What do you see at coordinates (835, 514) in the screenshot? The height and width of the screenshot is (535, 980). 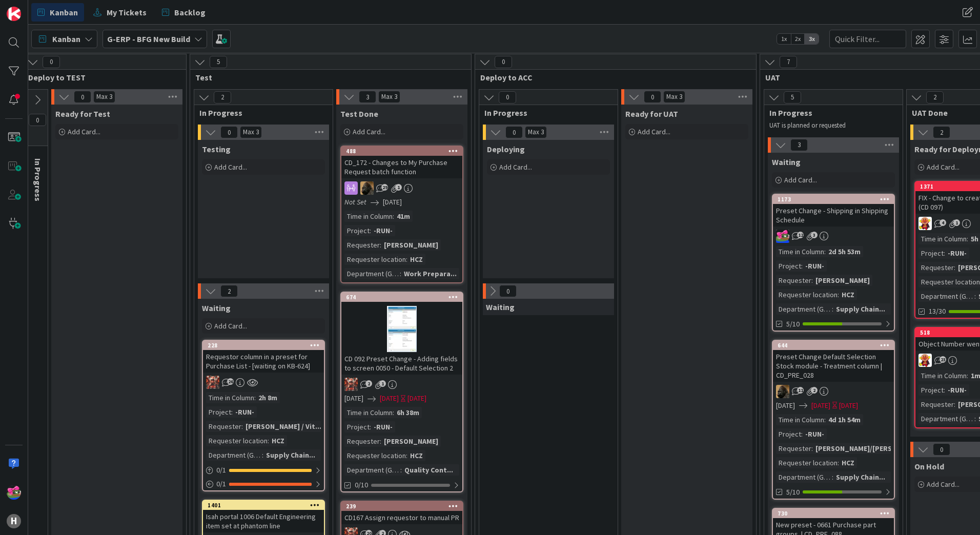 I see `div: 730` at bounding box center [835, 514].